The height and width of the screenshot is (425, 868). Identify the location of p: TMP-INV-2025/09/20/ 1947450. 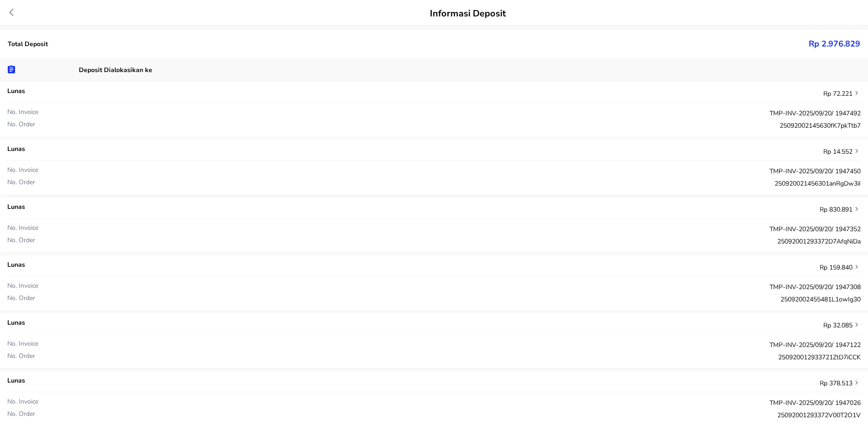
(576, 171).